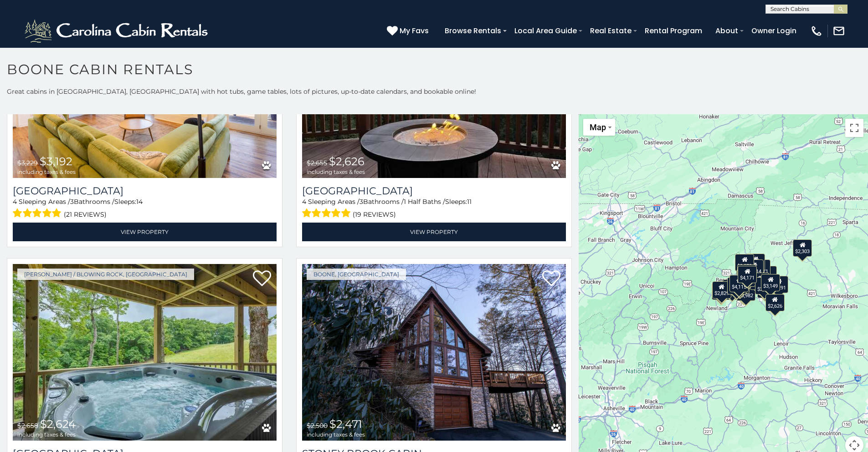 This screenshot has width=868, height=452. What do you see at coordinates (58, 424) in the screenshot?
I see `span: $2,624` at bounding box center [58, 424].